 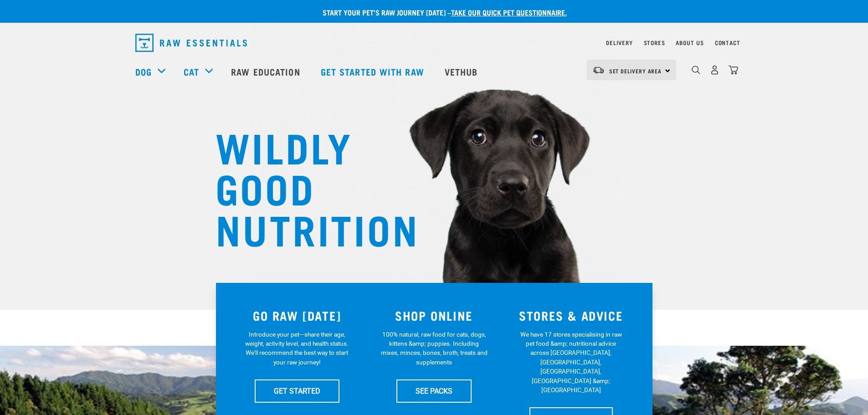 I want to click on a: Raw Education, so click(x=267, y=72).